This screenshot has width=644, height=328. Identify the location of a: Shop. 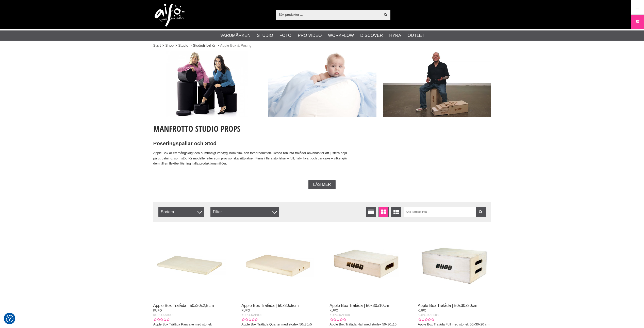
(169, 46).